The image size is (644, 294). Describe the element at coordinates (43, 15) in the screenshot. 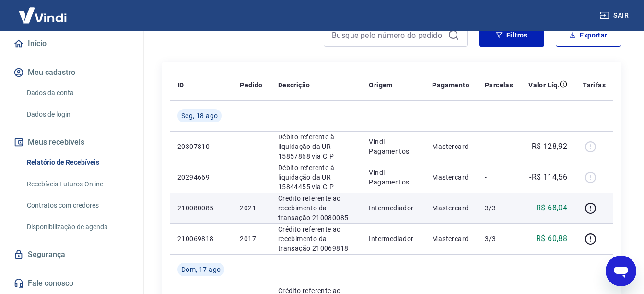

I see `img: Vindi` at that location.